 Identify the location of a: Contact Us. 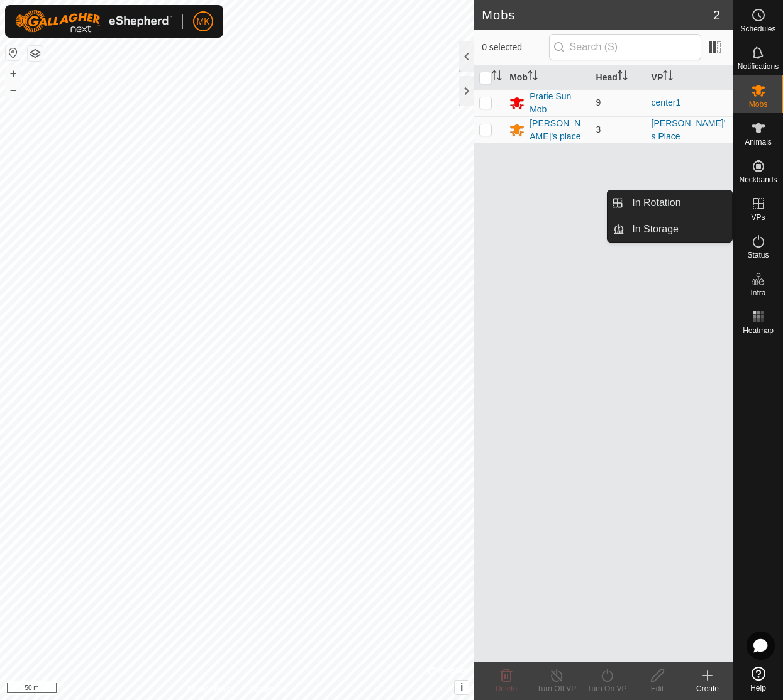
(268, 689).